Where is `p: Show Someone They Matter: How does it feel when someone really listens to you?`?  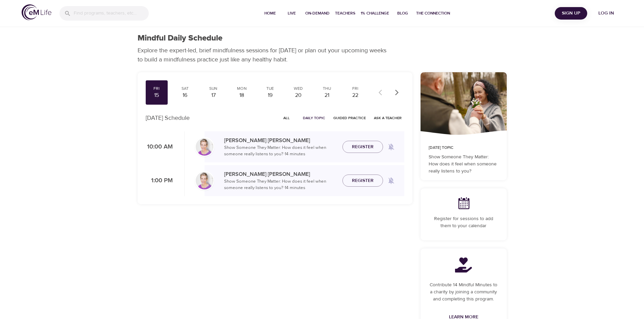
p: Show Someone They Matter: How does it feel when someone really listens to you? is located at coordinates (463, 164).